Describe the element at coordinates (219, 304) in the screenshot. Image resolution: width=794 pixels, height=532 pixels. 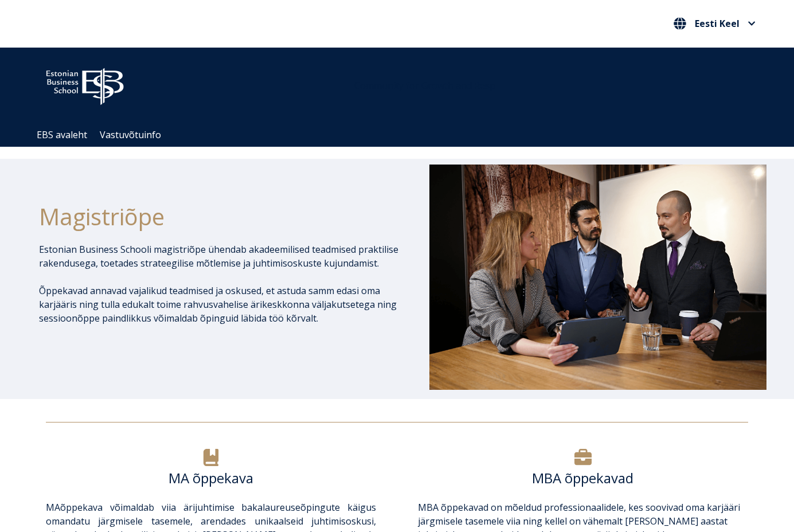
I see `p: Õppekavad annavad vajalikud teadmised ja oskused, et astuda samm edasi oma karjääris ning tulla e...` at that location.